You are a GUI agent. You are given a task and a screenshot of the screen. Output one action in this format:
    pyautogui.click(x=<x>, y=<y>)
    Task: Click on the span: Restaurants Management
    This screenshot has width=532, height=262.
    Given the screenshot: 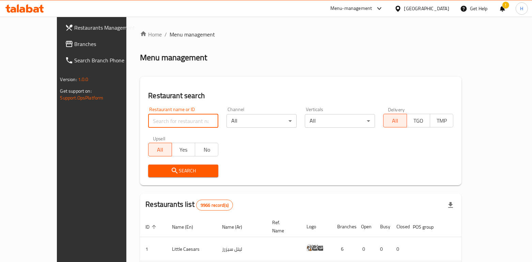 What is the action you would take?
    pyautogui.click(x=107, y=28)
    